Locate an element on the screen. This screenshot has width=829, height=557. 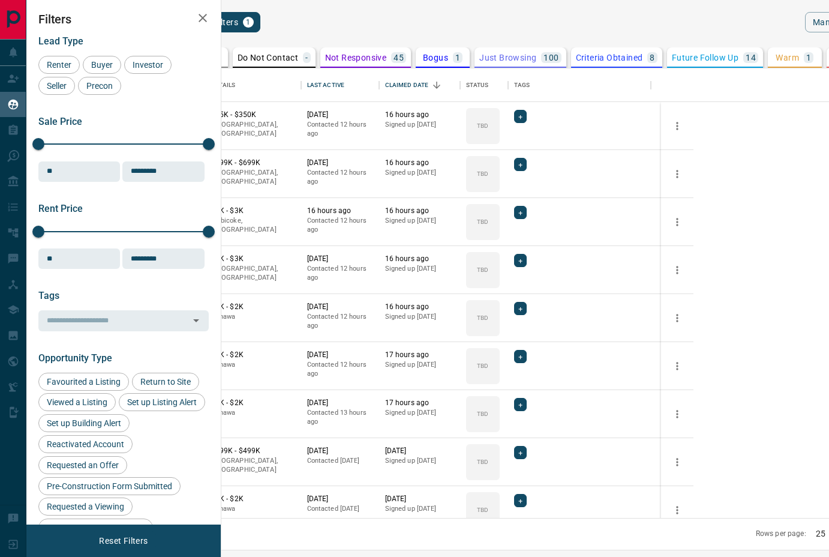
p: 45 is located at coordinates (398, 58).